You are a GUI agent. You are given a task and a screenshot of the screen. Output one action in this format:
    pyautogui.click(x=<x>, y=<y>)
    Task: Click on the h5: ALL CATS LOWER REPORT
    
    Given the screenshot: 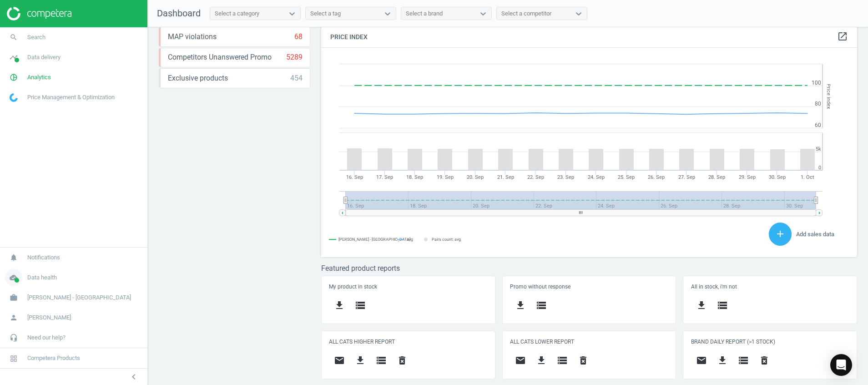 What is the action you would take?
    pyautogui.click(x=589, y=342)
    